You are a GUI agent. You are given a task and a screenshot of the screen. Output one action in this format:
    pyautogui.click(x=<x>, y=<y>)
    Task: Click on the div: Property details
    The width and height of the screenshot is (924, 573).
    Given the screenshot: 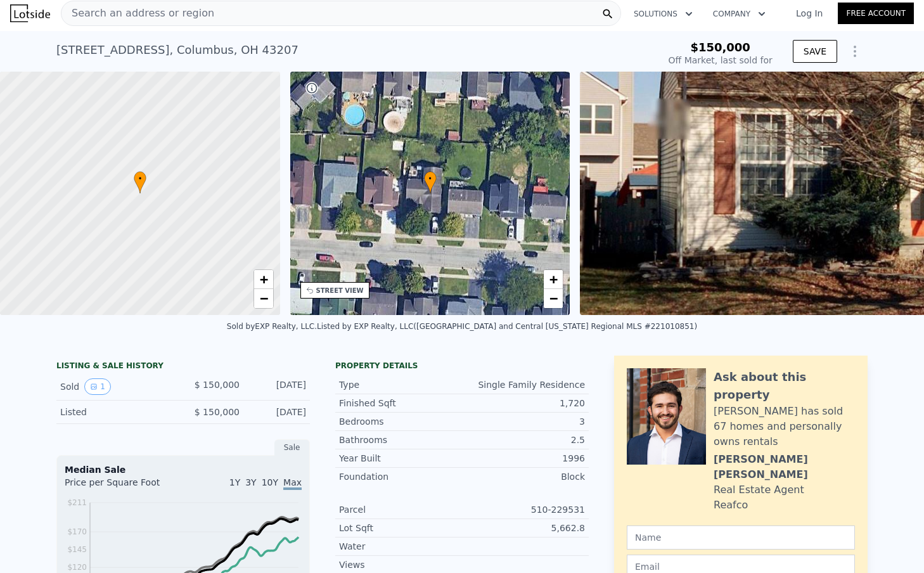 What is the action you would take?
    pyautogui.click(x=462, y=366)
    